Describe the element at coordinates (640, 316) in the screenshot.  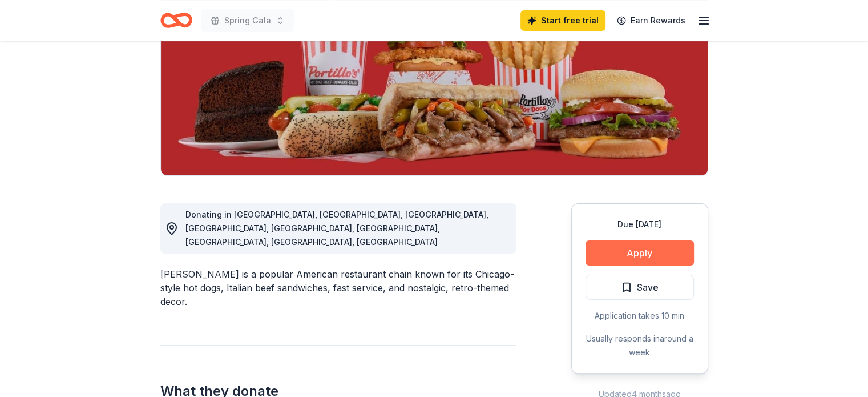
I see `div: Application takes 10 min` at that location.